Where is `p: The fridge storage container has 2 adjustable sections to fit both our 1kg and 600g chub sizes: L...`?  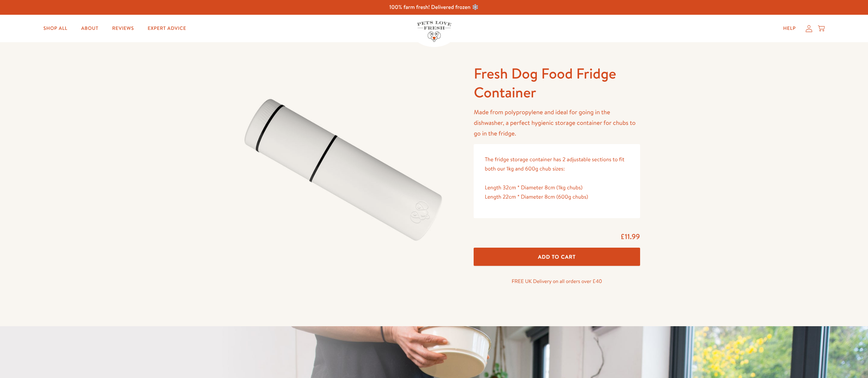
p: The fridge storage container has 2 adjustable sections to fit both our 1kg and 600g chub sizes: L... is located at coordinates (557, 178).